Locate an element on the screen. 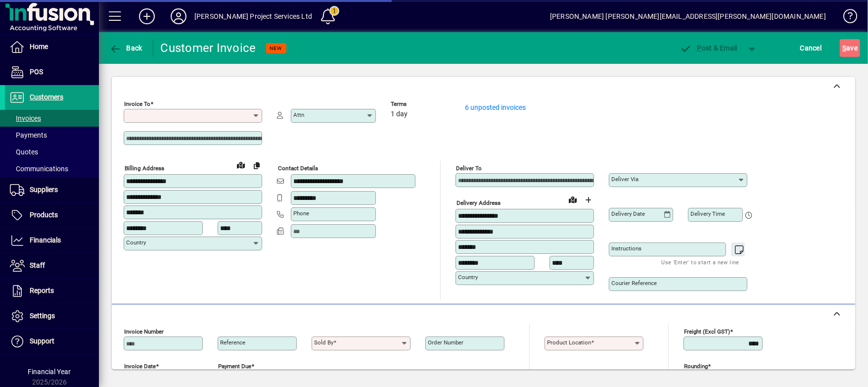 The image size is (868, 387). mat-hint: Use 'Enter' to start a new line is located at coordinates (700, 262).